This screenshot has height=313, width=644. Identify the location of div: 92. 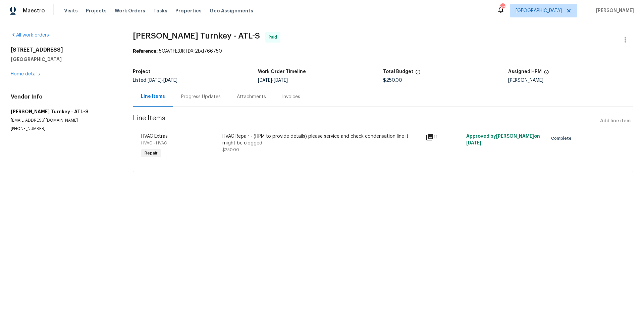
(503, 8).